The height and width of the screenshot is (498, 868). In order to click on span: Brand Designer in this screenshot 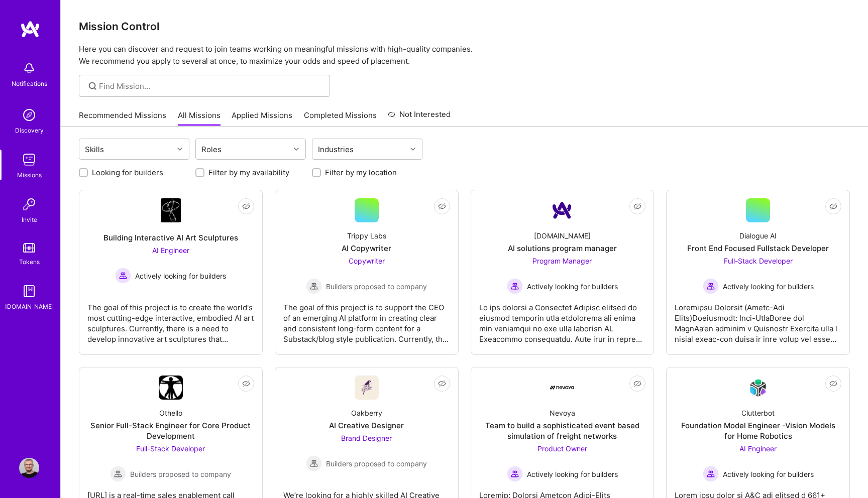, I will do `click(366, 438)`.